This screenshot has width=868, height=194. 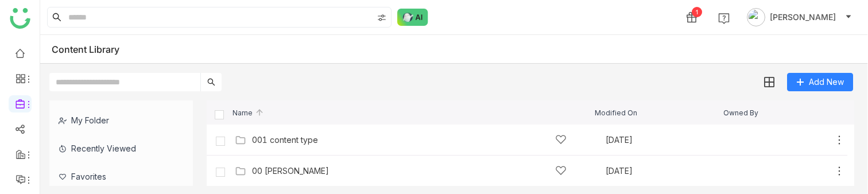 I want to click on div: My Folder, so click(x=116, y=120).